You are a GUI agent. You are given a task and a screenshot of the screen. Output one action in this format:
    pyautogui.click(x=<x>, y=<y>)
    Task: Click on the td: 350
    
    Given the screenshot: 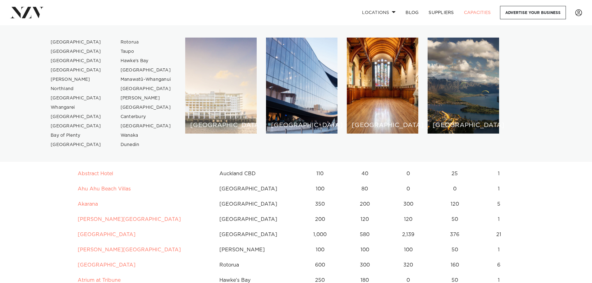 What is the action you would take?
    pyautogui.click(x=320, y=204)
    